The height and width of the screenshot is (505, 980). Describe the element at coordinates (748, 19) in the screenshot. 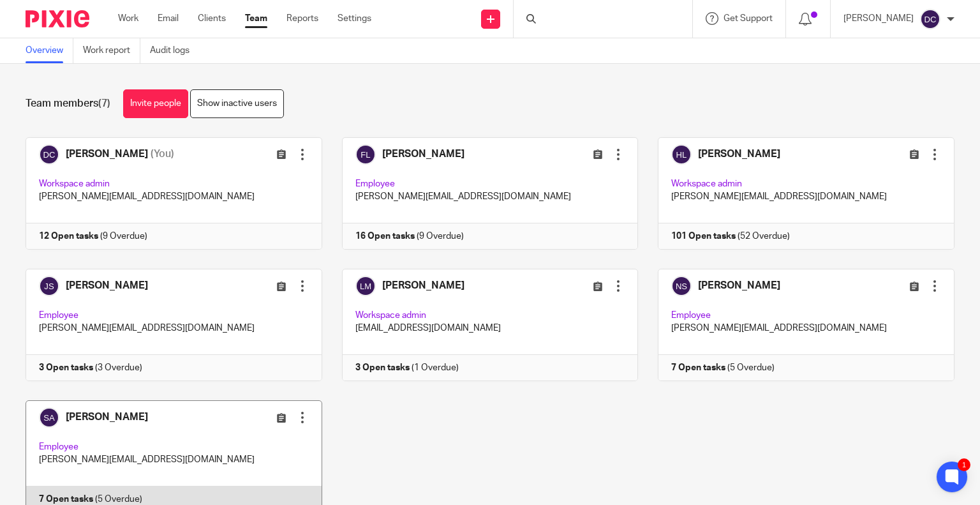

I see `span: Get Support` at that location.